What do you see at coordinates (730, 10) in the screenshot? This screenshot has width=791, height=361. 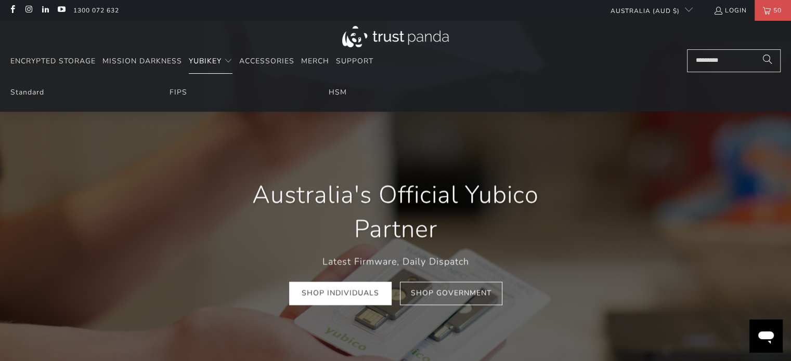 I see `a: Login` at bounding box center [730, 10].